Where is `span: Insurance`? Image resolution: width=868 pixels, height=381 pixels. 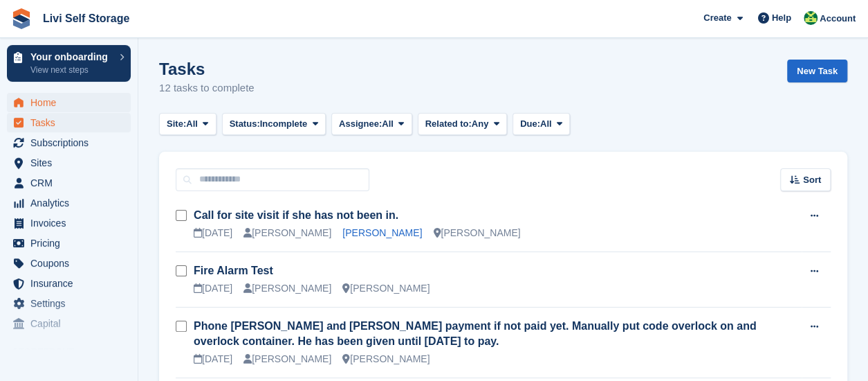
span: Insurance is located at coordinates (72, 283).